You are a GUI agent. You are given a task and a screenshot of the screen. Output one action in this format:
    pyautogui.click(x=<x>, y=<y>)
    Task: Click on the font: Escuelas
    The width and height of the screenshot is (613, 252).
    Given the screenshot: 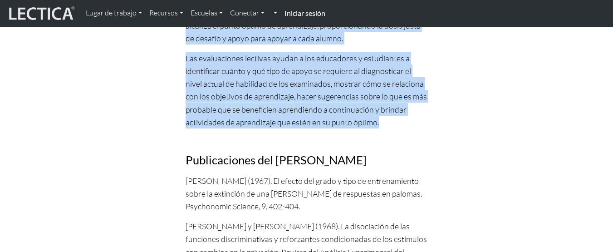 What is the action you would take?
    pyautogui.click(x=204, y=13)
    